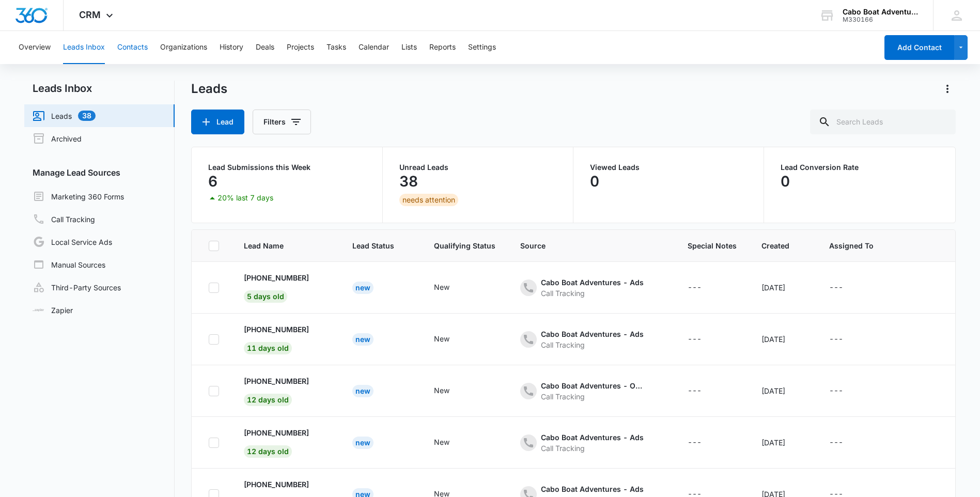  I want to click on h1: Leads, so click(209, 89).